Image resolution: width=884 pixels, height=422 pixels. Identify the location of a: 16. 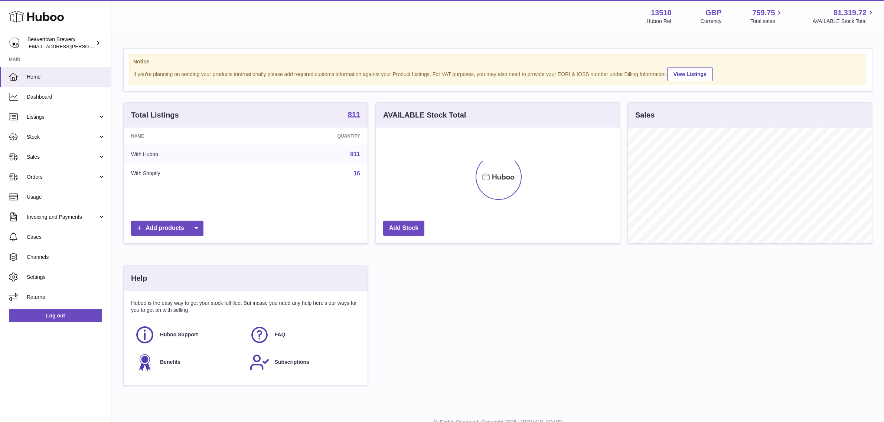
(357, 173).